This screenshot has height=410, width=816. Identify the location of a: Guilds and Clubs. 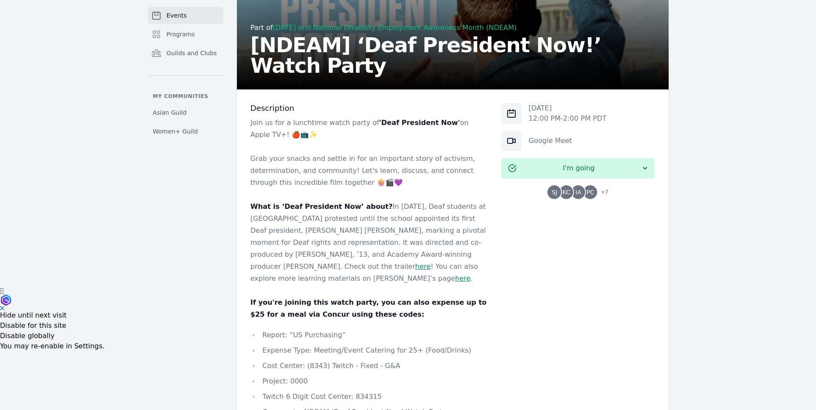
(185, 53).